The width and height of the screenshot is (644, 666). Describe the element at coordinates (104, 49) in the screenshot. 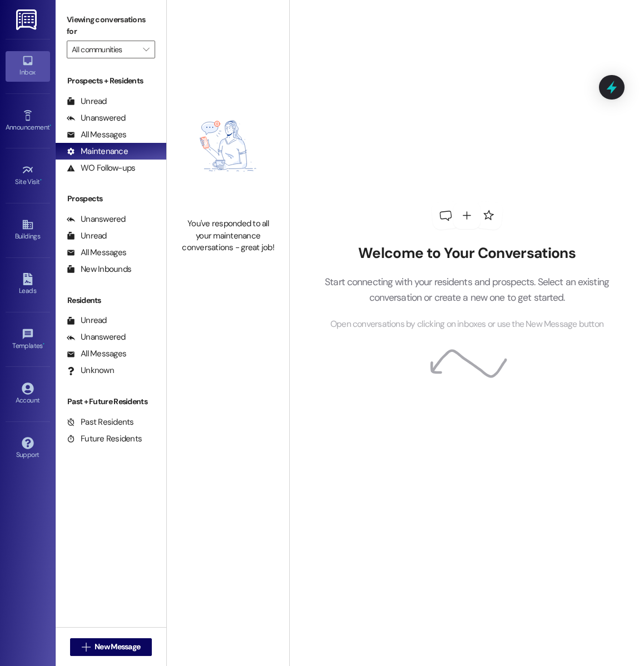

I see `input: All communities` at that location.